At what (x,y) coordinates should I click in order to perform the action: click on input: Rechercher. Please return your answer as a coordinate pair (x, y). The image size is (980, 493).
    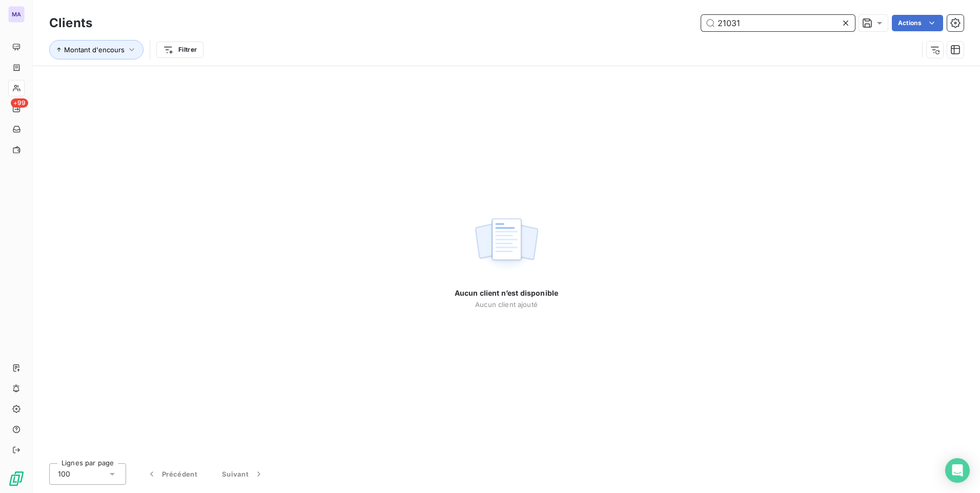
    Looking at the image, I should click on (778, 23).